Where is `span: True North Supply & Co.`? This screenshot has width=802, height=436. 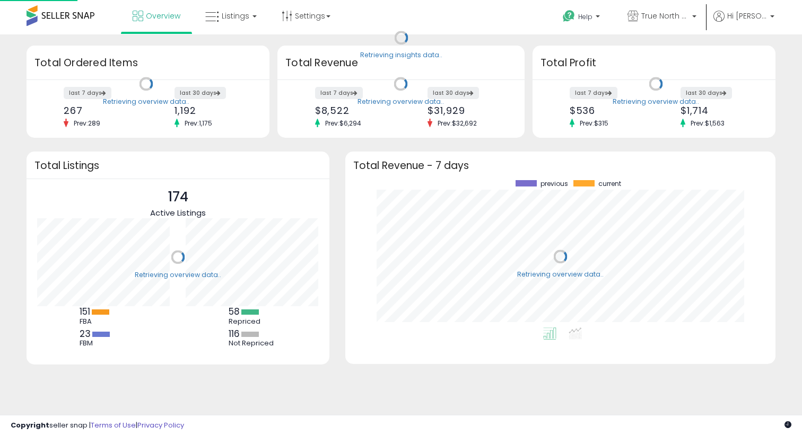
span: True North Supply & Co. is located at coordinates (665, 16).